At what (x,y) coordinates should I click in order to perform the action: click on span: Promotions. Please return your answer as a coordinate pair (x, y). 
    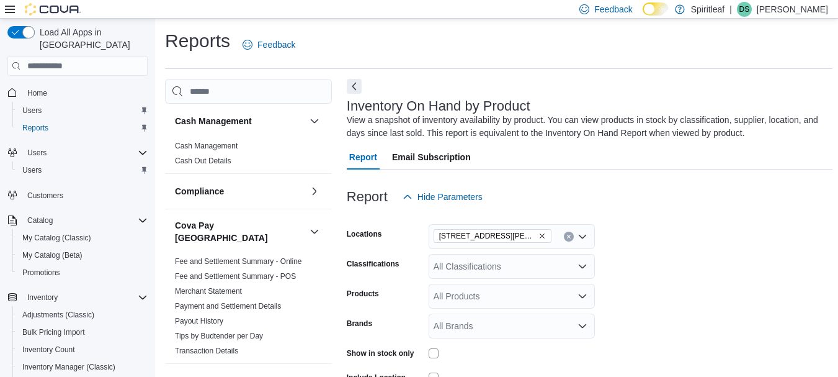
    Looking at the image, I should click on (41, 272).